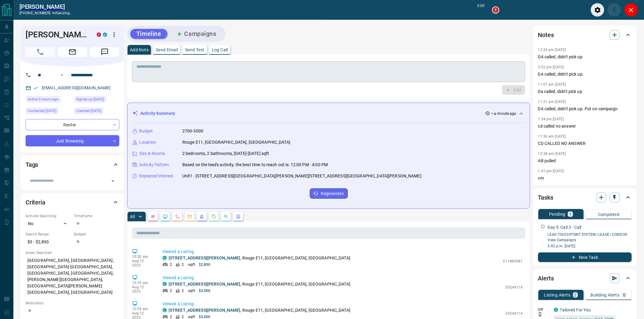 The width and height of the screenshot is (644, 319). Describe the element at coordinates (99, 35) in the screenshot. I see `div: property.ca` at that location.